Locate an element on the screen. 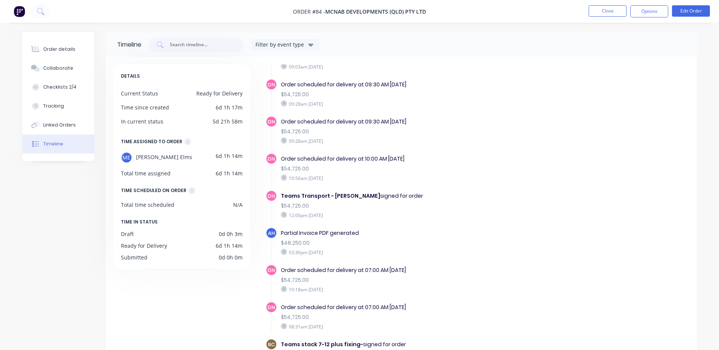 This screenshot has height=350, width=719. div: Linked Orders is located at coordinates (59, 125).